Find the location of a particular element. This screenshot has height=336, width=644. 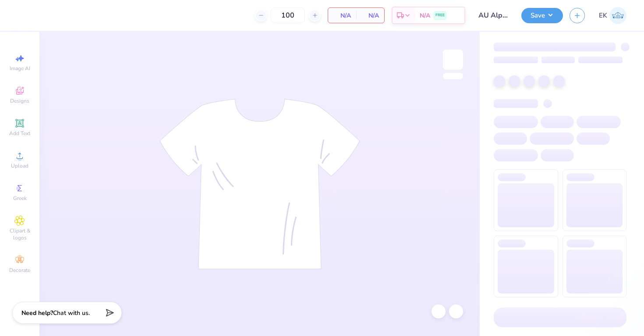

span: Upload is located at coordinates (20, 166).